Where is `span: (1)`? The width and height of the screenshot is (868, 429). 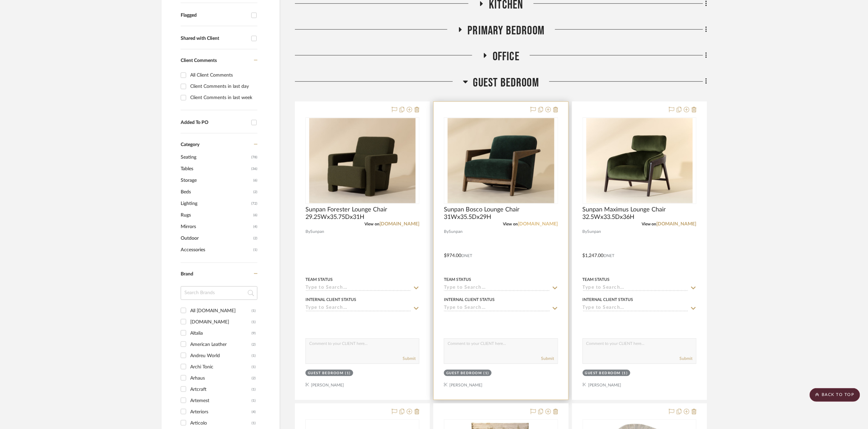
span: (1) is located at coordinates (255, 250).